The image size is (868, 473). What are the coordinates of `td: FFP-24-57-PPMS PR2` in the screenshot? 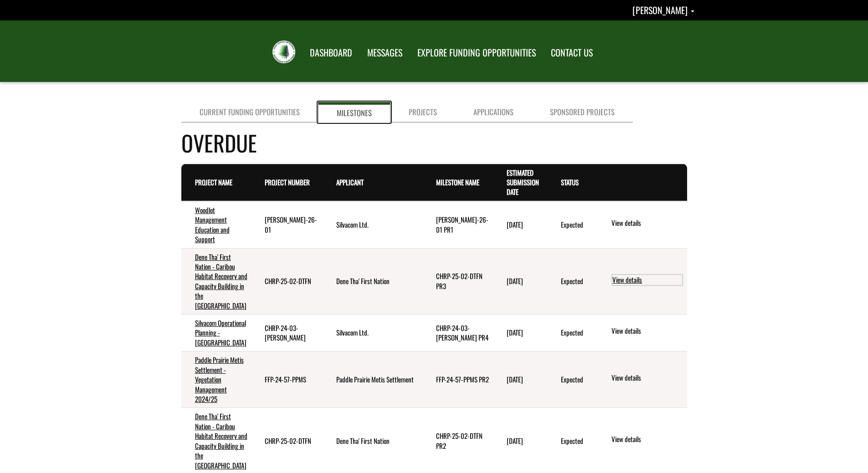 It's located at (458, 380).